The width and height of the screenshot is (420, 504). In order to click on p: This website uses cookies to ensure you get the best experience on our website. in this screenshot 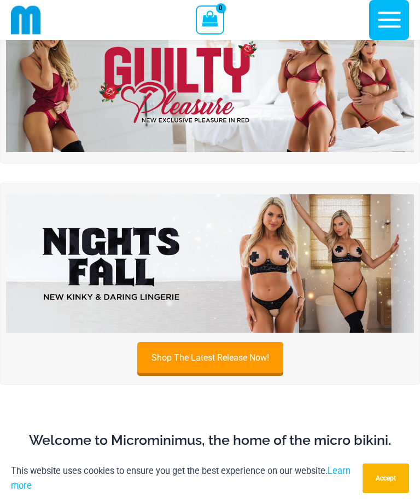, I will do `click(182, 478)`.